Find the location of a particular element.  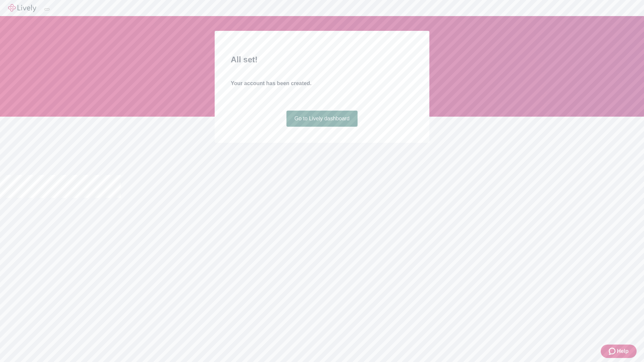

img: Lively is located at coordinates (22, 8).